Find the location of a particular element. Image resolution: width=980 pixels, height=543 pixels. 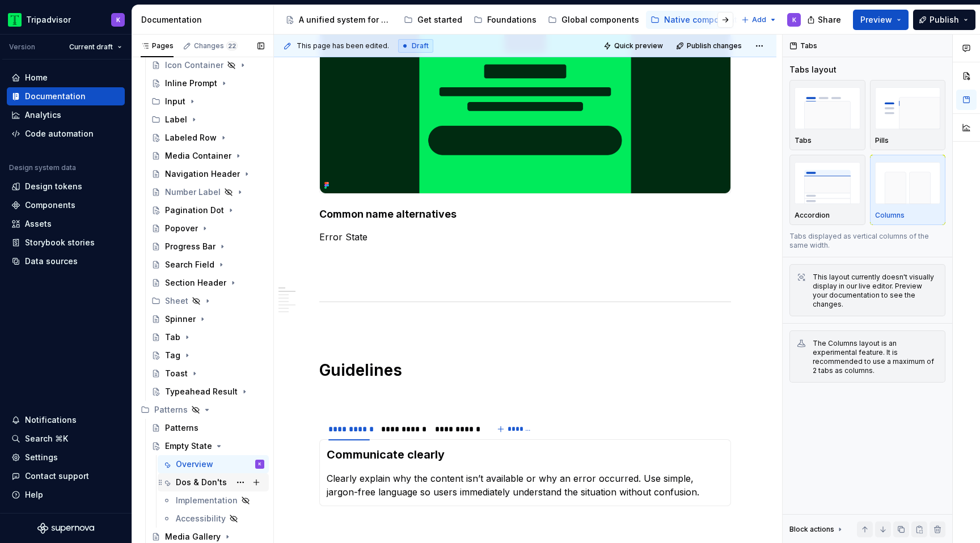

div: Design tokens is located at coordinates (53, 187).